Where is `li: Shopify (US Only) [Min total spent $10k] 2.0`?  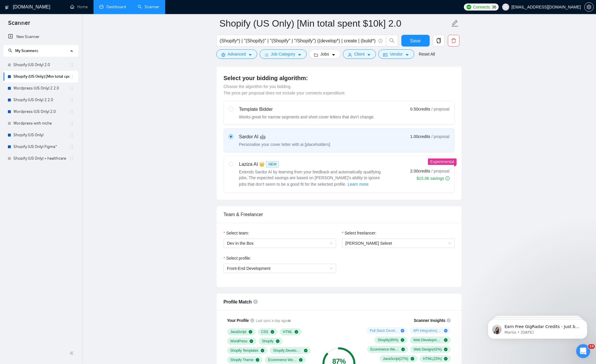
li: Shopify (US Only) [Min total spent $10k] 2.0 is located at coordinates (41, 77).